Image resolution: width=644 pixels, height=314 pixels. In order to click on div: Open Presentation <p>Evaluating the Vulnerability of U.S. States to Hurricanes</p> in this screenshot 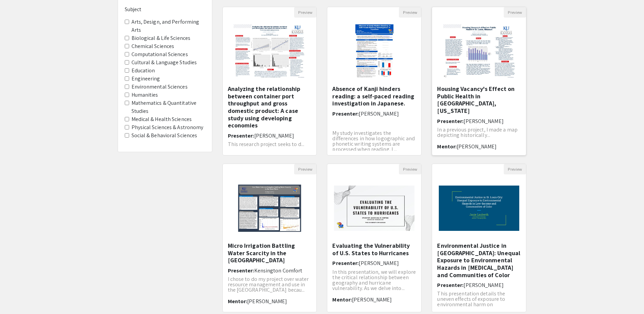, I will do `click(374, 238)`.